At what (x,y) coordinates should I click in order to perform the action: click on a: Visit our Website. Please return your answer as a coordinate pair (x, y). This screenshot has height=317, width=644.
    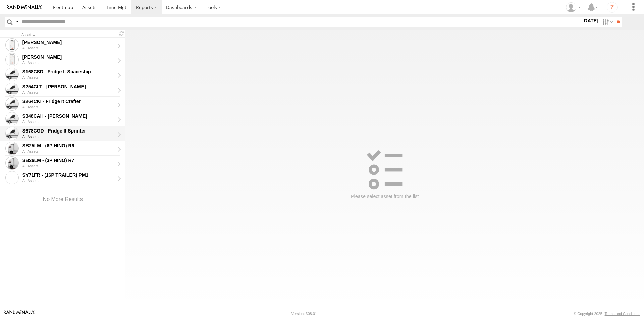
    Looking at the image, I should click on (19, 314).